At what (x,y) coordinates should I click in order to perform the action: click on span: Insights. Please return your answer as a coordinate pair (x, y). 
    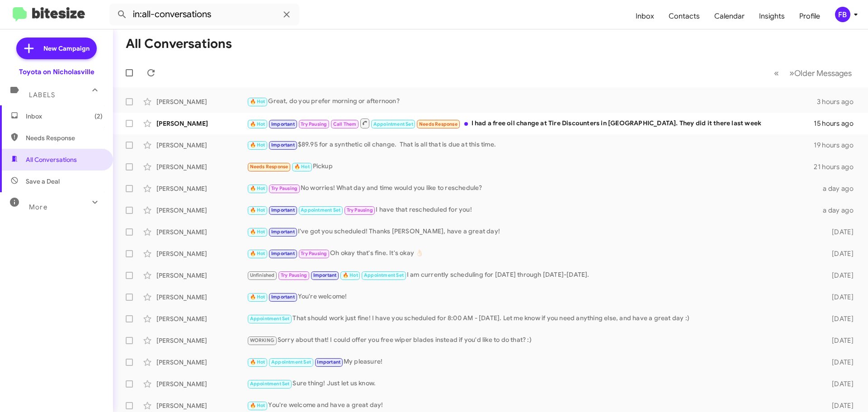
    Looking at the image, I should click on (772, 16).